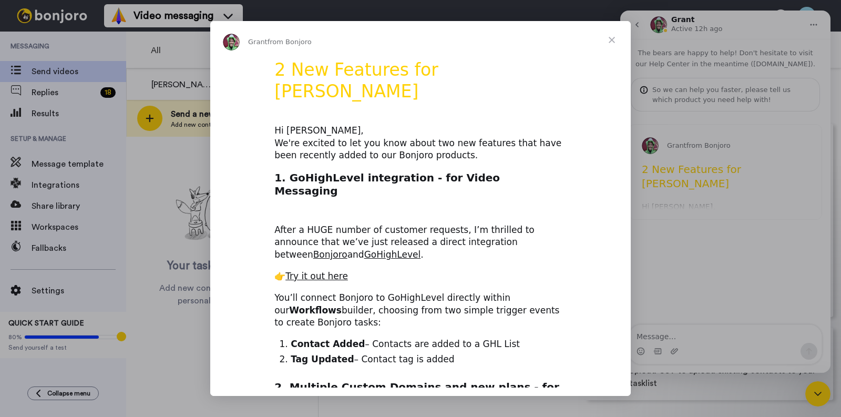 The image size is (841, 417). Describe the element at coordinates (322, 359) in the screenshot. I see `b: Tag Updated` at that location.